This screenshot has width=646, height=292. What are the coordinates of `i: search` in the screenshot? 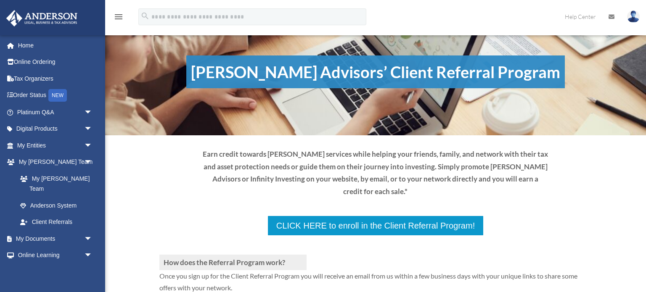 It's located at (145, 16).